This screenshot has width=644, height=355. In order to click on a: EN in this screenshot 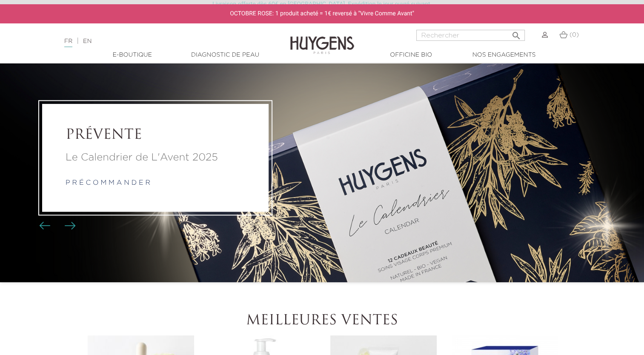, I will do `click(87, 41)`.